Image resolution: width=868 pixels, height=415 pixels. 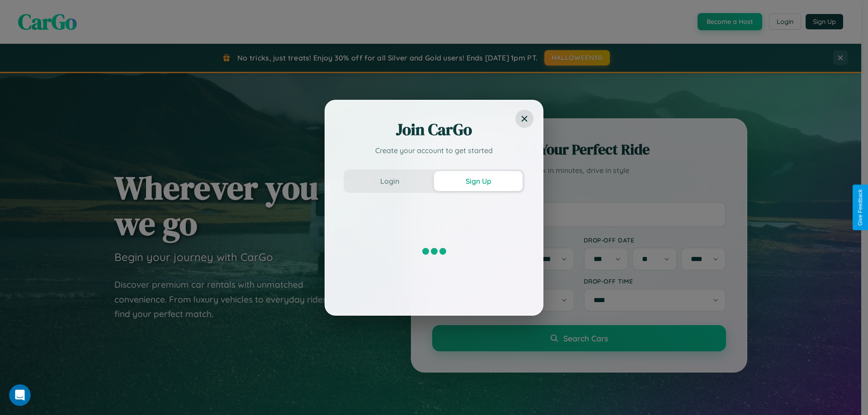 I want to click on button: Login, so click(x=389, y=181).